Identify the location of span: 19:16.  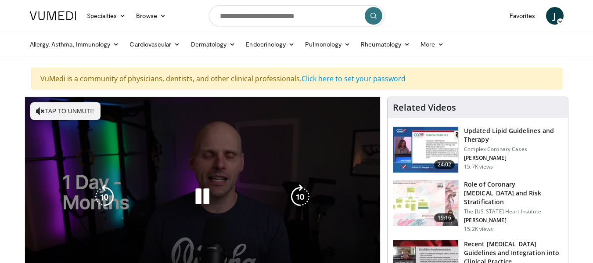
(444, 218).